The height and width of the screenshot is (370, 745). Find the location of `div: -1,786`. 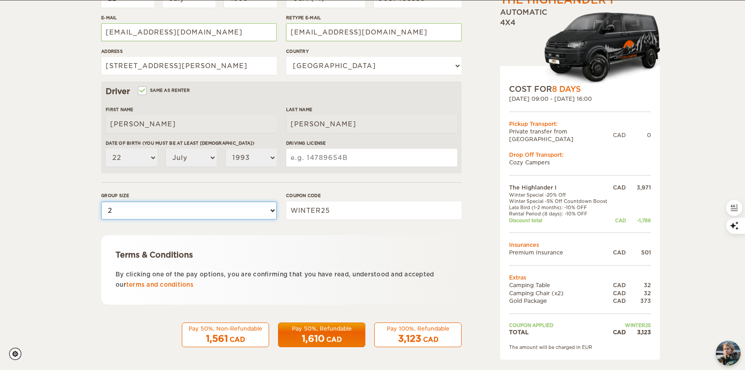

div: -1,786 is located at coordinates (639, 220).